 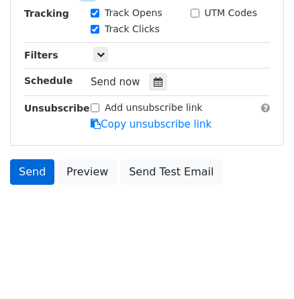 What do you see at coordinates (134, 13) in the screenshot?
I see `label: Track Opens` at bounding box center [134, 13].